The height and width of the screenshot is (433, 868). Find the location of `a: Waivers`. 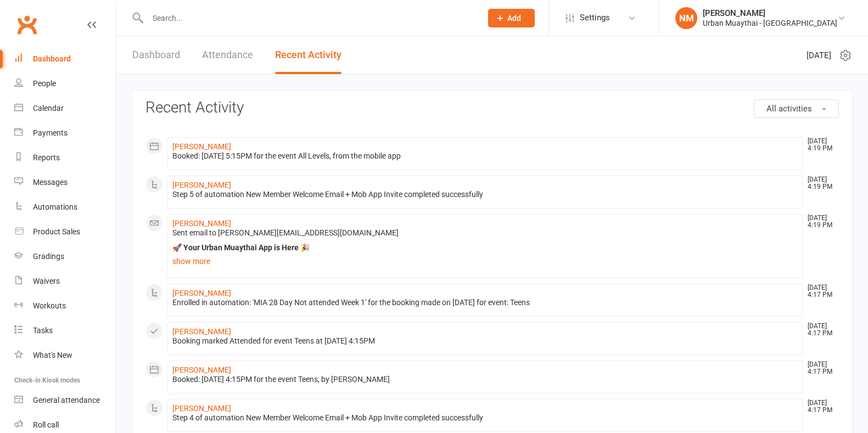

a: Waivers is located at coordinates (65, 281).